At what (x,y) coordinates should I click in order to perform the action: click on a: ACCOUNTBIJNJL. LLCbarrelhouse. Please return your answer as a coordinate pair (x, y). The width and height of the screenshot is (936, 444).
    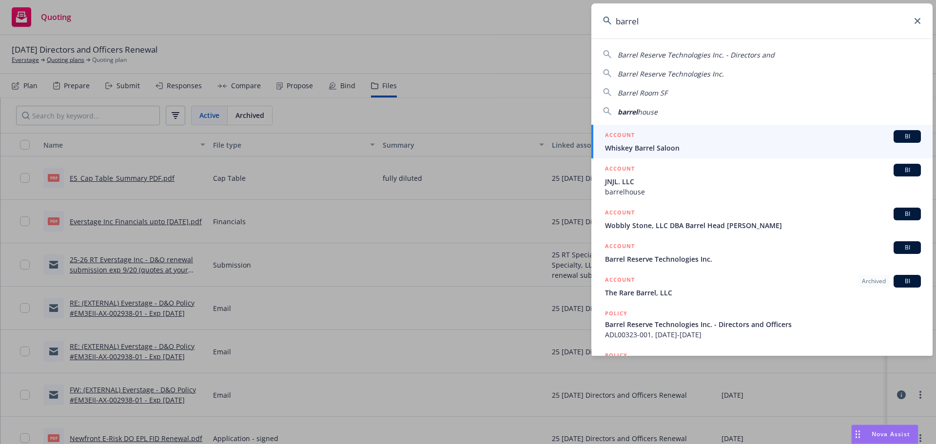
    Looking at the image, I should click on (762, 180).